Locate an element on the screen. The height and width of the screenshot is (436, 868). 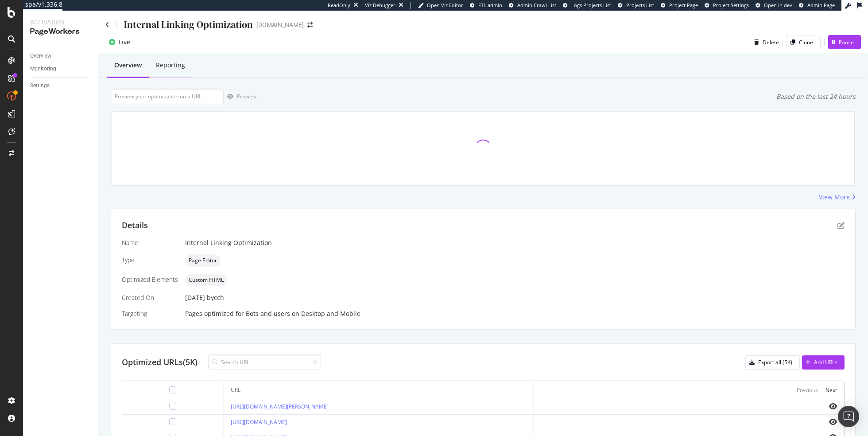
button: Clone is located at coordinates (803, 42).